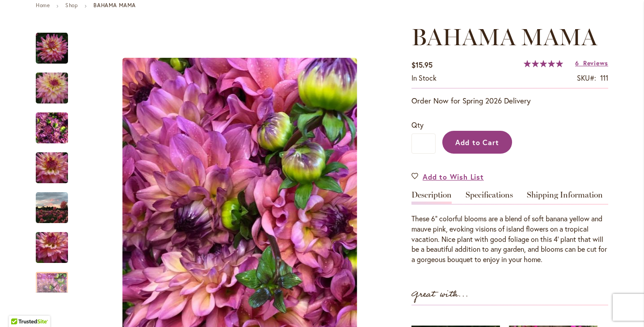 The image size is (644, 327). What do you see at coordinates (42, 5) in the screenshot?
I see `a: Home` at bounding box center [42, 5].